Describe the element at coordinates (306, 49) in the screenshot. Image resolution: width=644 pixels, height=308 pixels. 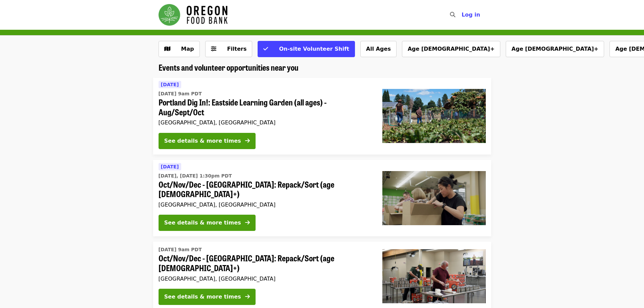
I see `button: On-site Volunteer Shift` at that location.